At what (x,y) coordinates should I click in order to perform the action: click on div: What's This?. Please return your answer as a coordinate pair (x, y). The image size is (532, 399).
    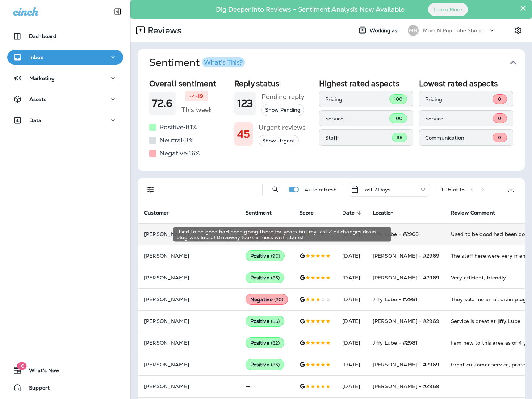
    Looking at the image, I should click on (223, 62).